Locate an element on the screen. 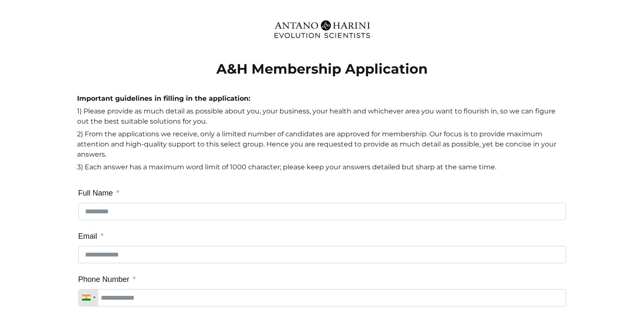  img: Evolution-Scientist (2) is located at coordinates (322, 29).